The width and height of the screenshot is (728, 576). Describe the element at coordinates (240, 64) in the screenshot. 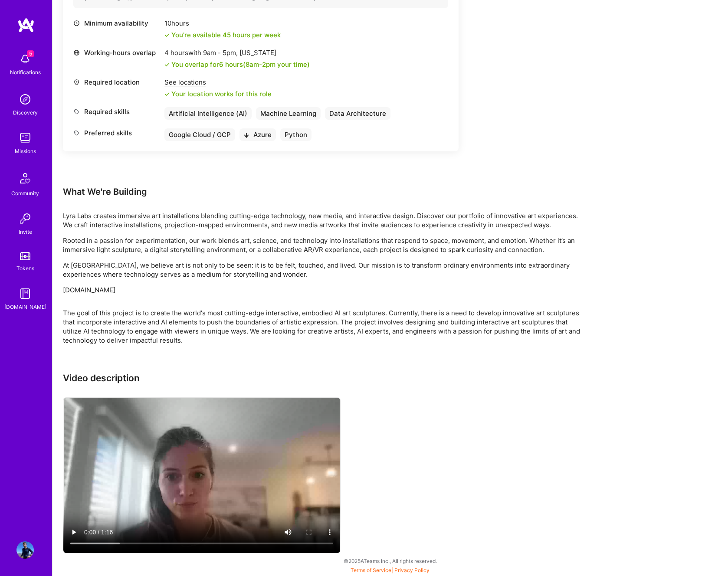

I see `div: You overlap for 6 hours ( your time)` at that location.